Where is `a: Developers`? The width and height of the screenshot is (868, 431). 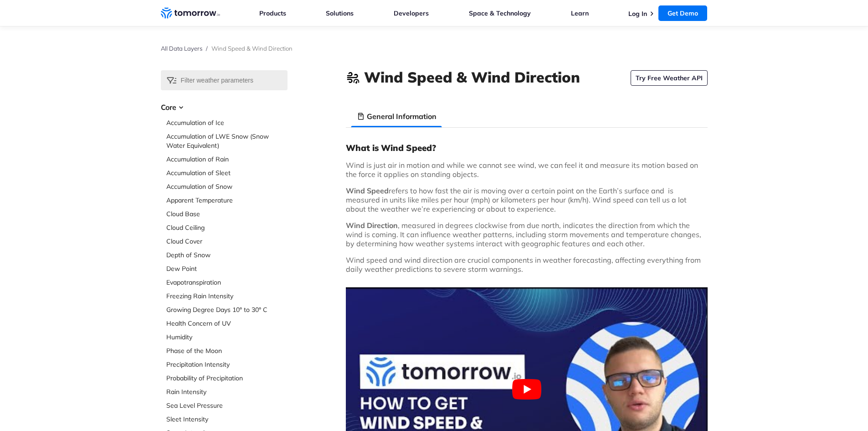
a: Developers is located at coordinates (411, 13).